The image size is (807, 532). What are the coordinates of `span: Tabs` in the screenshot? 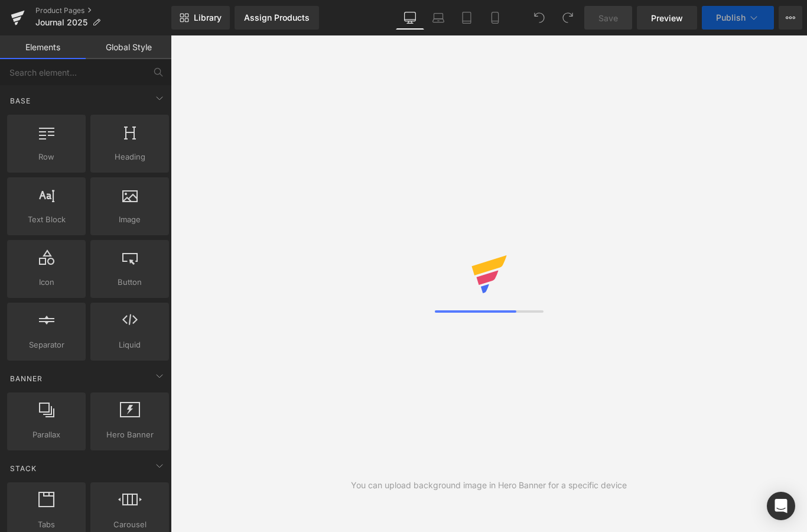 It's located at (46, 524).